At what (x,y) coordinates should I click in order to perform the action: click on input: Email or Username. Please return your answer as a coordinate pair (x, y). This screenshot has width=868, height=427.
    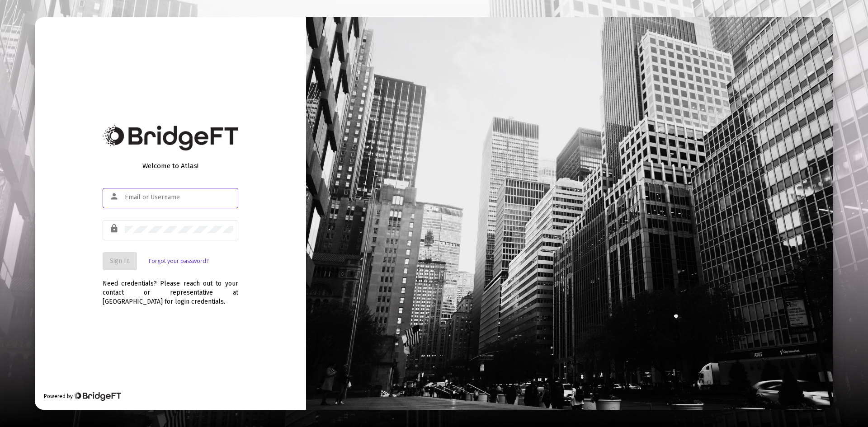
    Looking at the image, I should click on (179, 197).